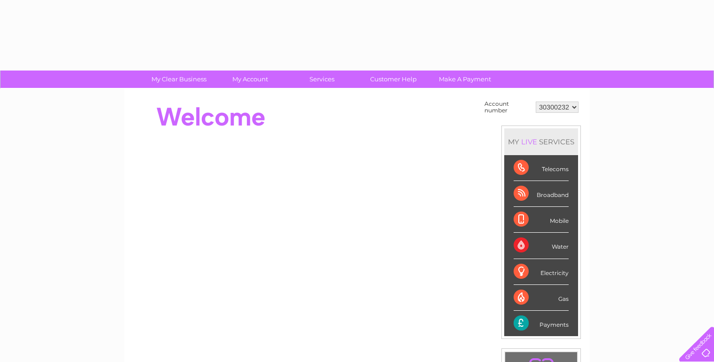 The height and width of the screenshot is (362, 714). What do you see at coordinates (393, 79) in the screenshot?
I see `a: Customer Help` at bounding box center [393, 79].